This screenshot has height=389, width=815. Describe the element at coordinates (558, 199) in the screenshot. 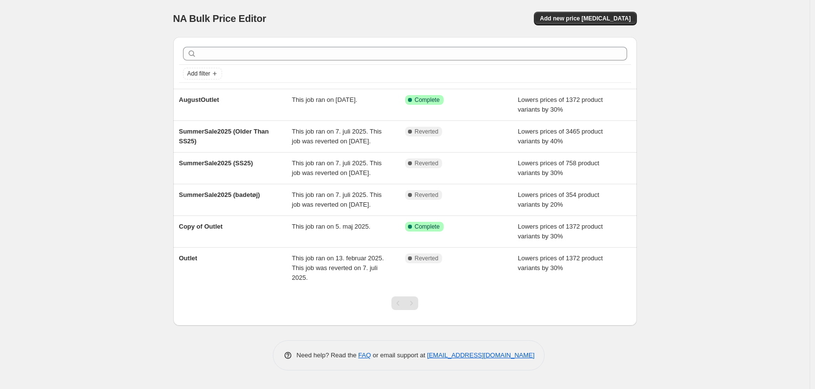

I see `span: Lowers prices of 354 product variants by 20%` at that location.